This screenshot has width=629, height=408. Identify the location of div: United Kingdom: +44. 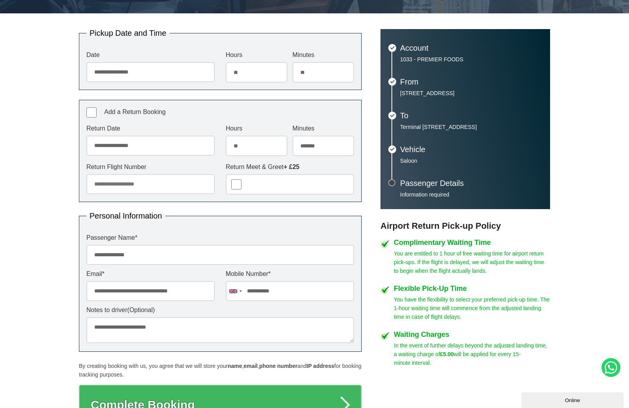
(235, 291).